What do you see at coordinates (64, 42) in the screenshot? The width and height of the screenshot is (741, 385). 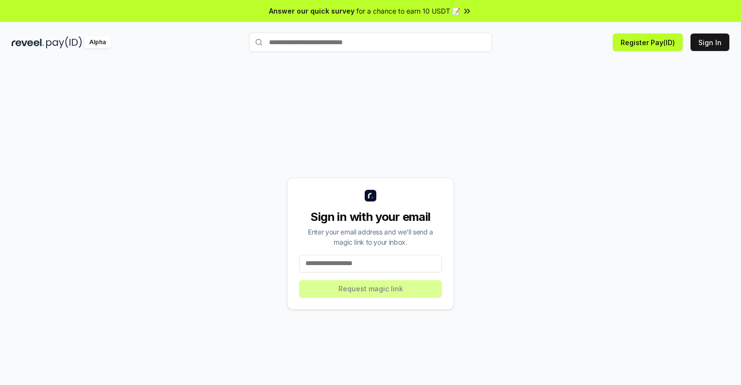 I see `img: pay_id` at bounding box center [64, 42].